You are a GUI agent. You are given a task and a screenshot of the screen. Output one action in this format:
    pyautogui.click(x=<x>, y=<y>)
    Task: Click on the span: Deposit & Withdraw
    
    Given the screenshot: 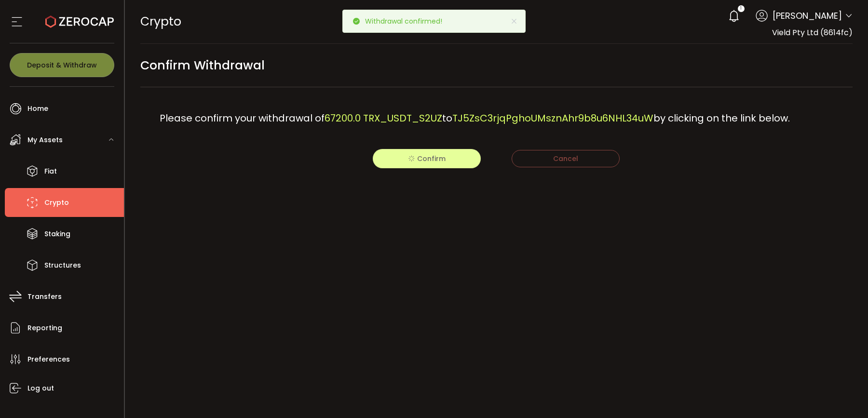 What is the action you would take?
    pyautogui.click(x=62, y=65)
    